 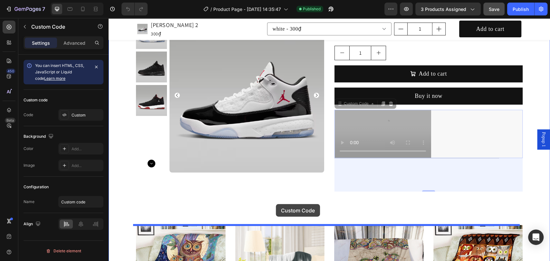 I want to click on span: Popup 1, so click(x=435, y=121).